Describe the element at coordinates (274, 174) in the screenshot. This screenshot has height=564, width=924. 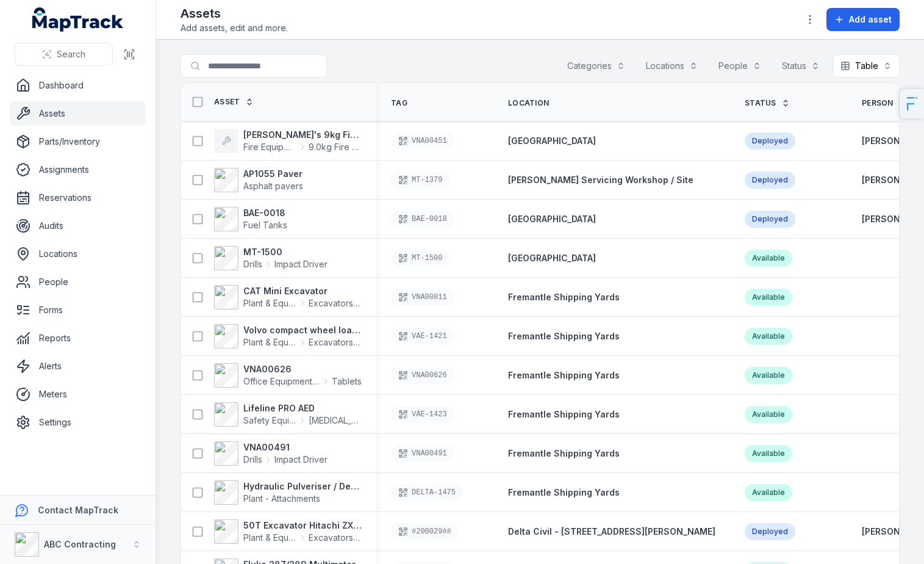
I see `strong: AP1055 Paver` at that location.